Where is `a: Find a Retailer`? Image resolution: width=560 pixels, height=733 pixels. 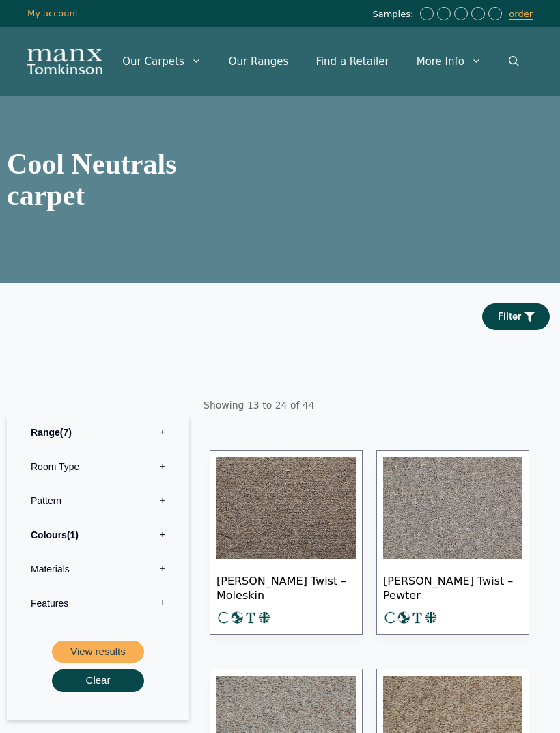 a: Find a Retailer is located at coordinates (352, 61).